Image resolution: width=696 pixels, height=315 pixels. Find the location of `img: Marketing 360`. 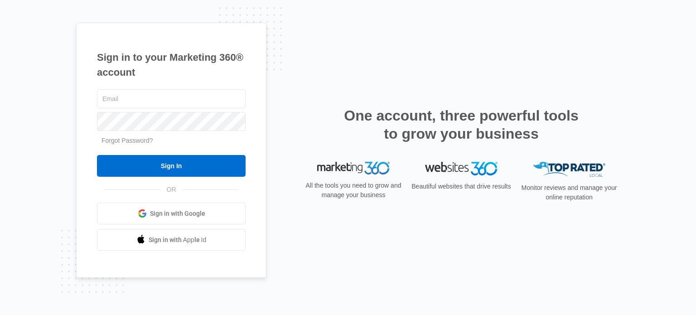

img: Marketing 360 is located at coordinates (354, 168).